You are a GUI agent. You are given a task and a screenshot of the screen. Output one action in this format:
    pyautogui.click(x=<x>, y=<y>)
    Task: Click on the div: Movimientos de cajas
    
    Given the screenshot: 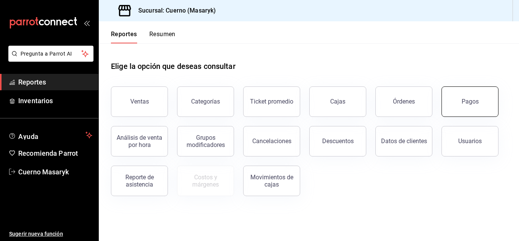 What is the action you would take?
    pyautogui.click(x=272, y=181)
    